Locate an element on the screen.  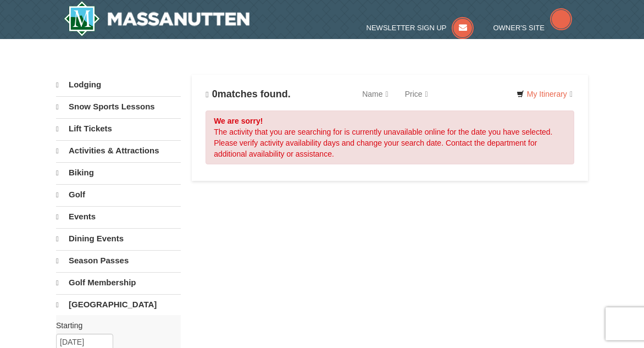
a: Name is located at coordinates (375, 94).